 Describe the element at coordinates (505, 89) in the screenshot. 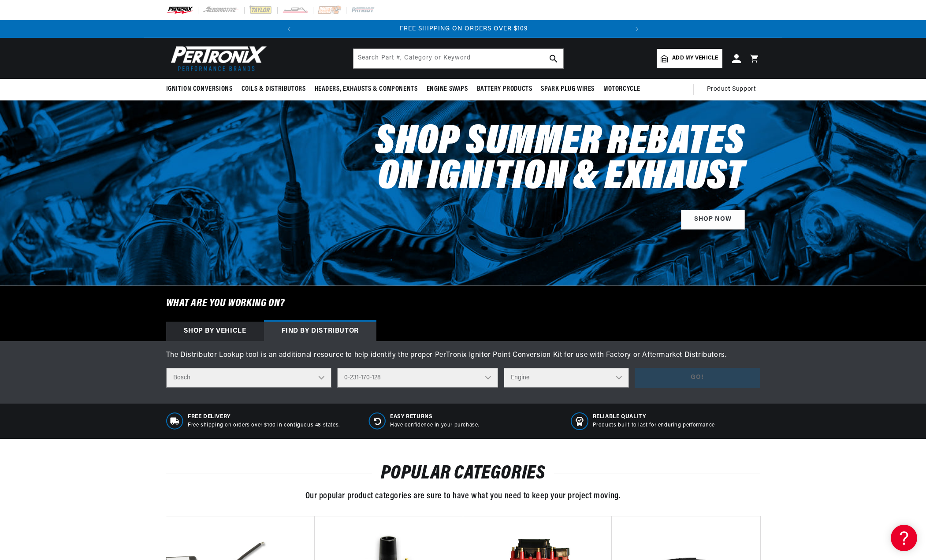

I see `span: Battery Products` at that location.